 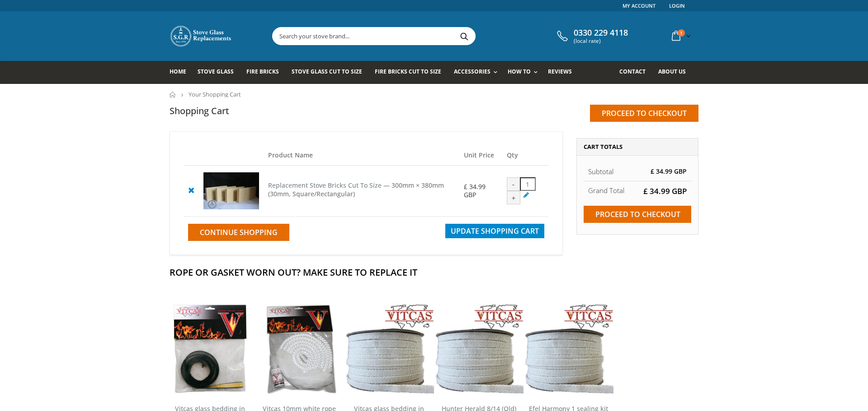 What do you see at coordinates (325, 185) in the screenshot?
I see `cpc: Replacement Stove Bricks Cut To Size` at bounding box center [325, 185].